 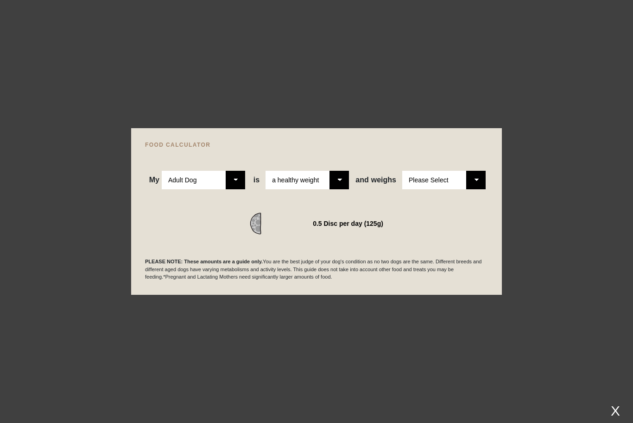 I want to click on span: is, so click(x=256, y=180).